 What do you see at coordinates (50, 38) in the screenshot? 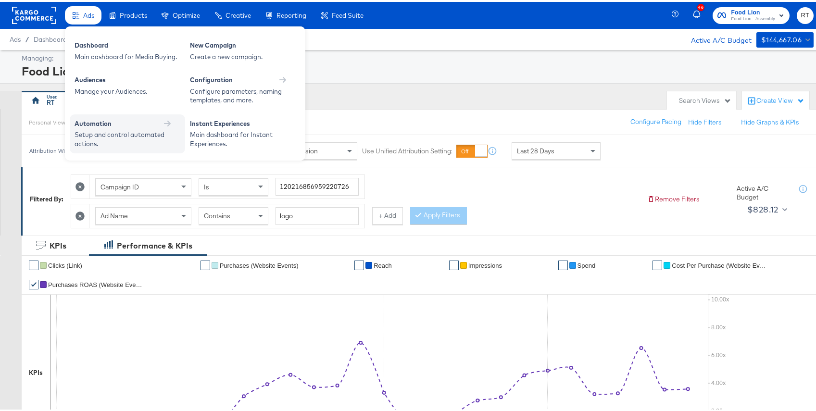
I see `a: Dashboard` at bounding box center [50, 38].